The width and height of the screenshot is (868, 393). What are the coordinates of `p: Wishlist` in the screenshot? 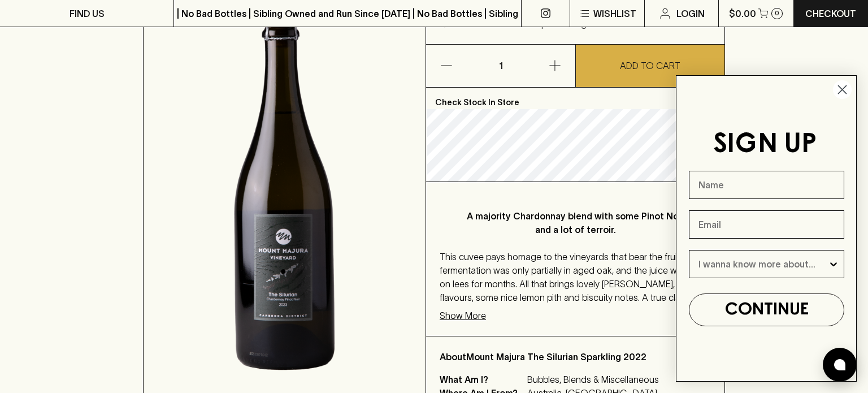 It's located at (615, 14).